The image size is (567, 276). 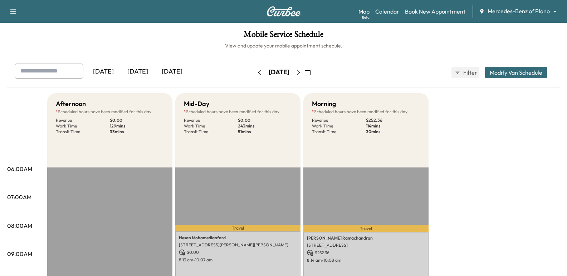 I want to click on a: MapBeta, so click(x=364, y=11).